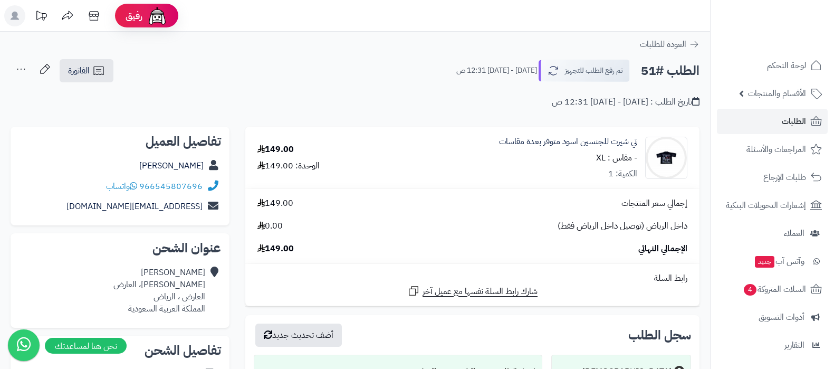 This screenshot has width=834, height=369. What do you see at coordinates (289, 166) in the screenshot?
I see `div: الوحدة: 149.00` at bounding box center [289, 166].